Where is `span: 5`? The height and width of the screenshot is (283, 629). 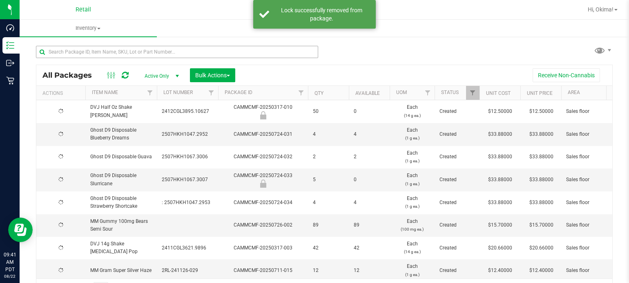
span: 5 is located at coordinates (328, 179).